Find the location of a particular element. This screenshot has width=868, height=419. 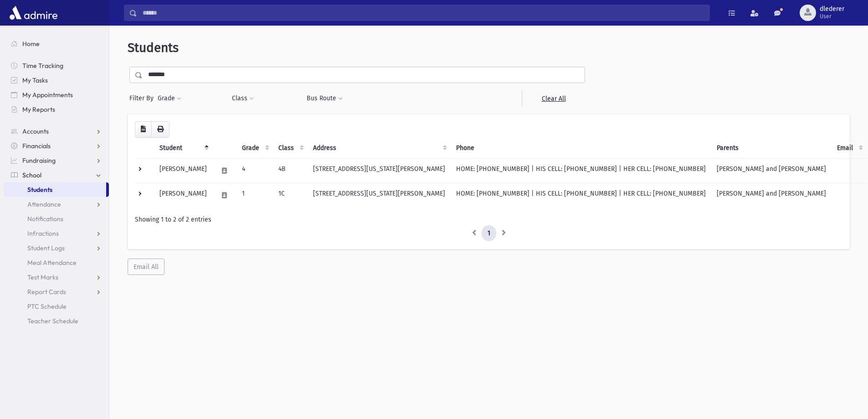

button: Bus Route is located at coordinates (324, 99).